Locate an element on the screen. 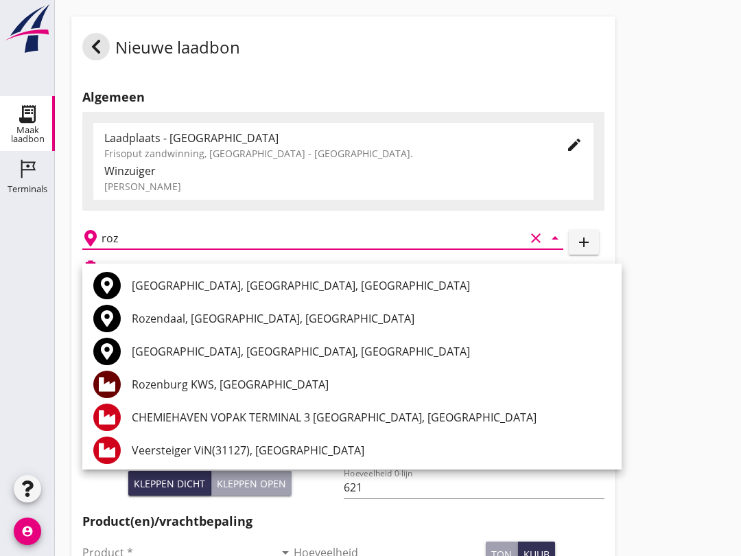 This screenshot has width=741, height=556. button: Kleppen open is located at coordinates (251, 483).